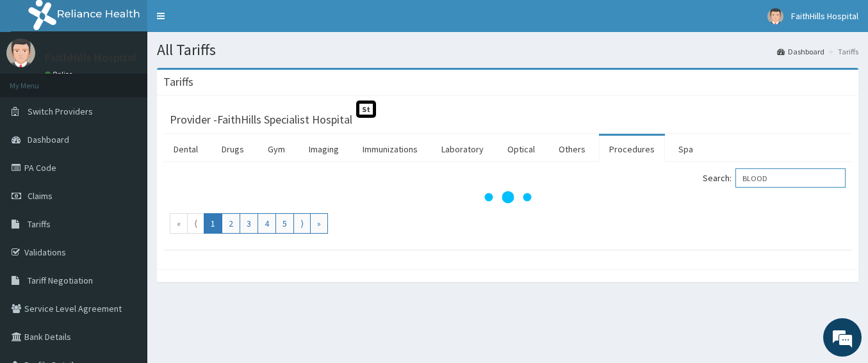  I want to click on input: Search:, so click(790, 178).